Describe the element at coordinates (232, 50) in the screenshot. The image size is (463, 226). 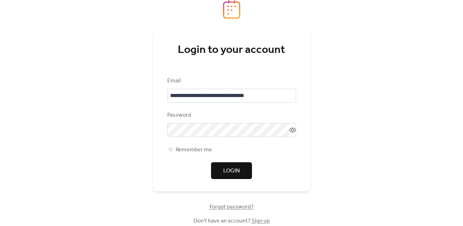
I see `div: Login to your account` at that location.